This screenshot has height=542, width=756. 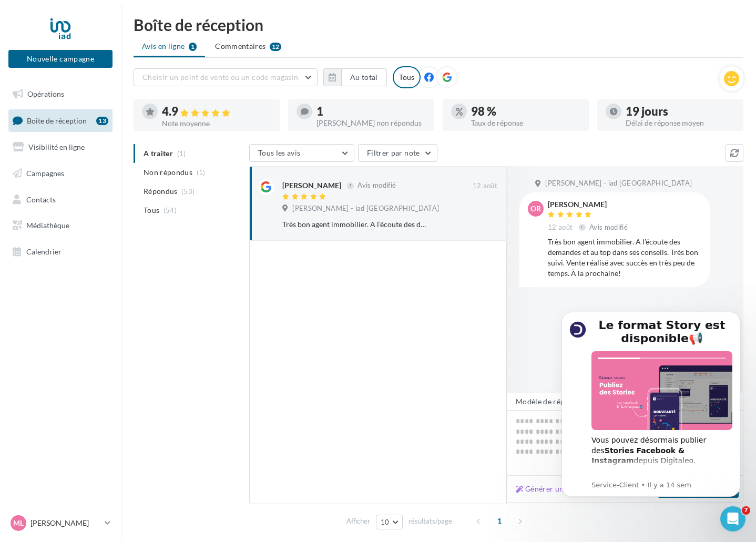 I want to click on div: Vous pouvez désormais publier des depuis Digitaleo., so click(x=116, y=154).